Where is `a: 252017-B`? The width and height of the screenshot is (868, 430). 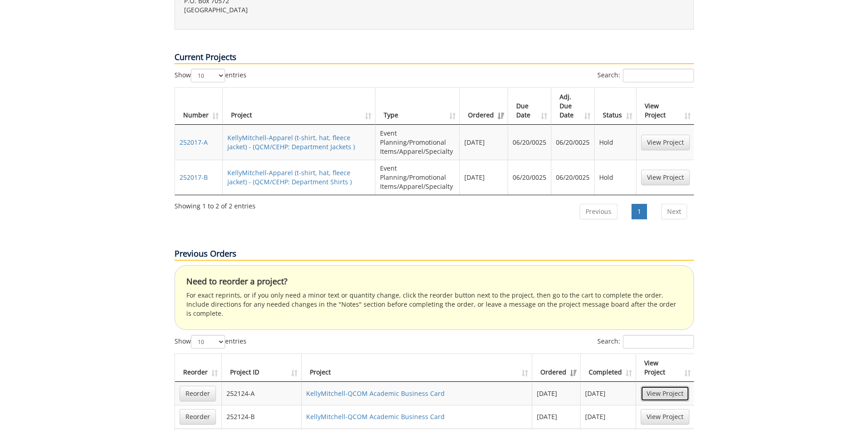 a: 252017-B is located at coordinates (194, 177).